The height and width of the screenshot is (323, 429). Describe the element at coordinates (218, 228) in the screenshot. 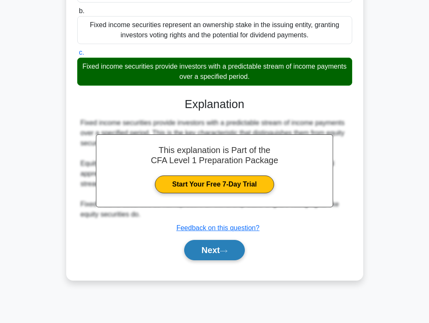

I see `u: Feedback on this question?` at that location.